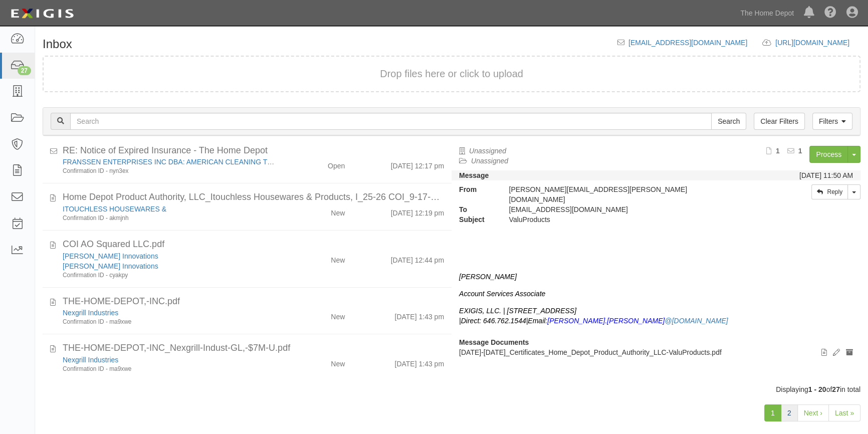  What do you see at coordinates (57, 44) in the screenshot?
I see `h1: Inbox` at bounding box center [57, 44].